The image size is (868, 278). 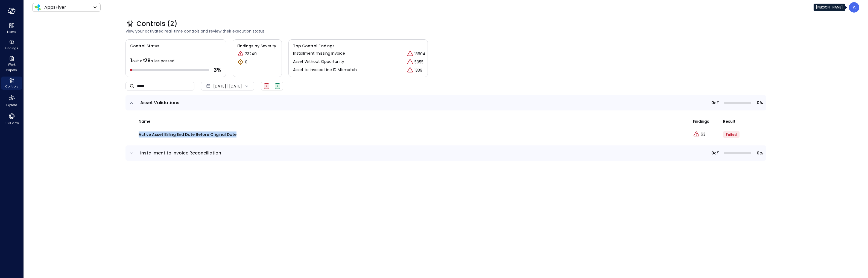 I want to click on p: Active Asset Billing End Date Before Original Date, so click(x=187, y=134).